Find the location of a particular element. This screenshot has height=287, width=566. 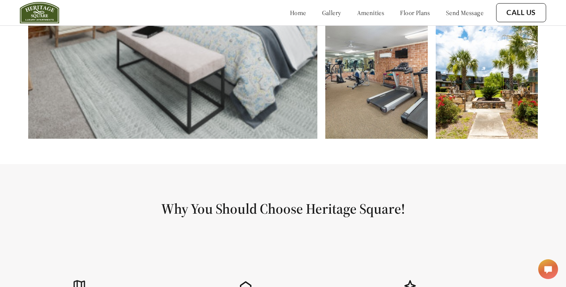

button: Call Us is located at coordinates (521, 13).